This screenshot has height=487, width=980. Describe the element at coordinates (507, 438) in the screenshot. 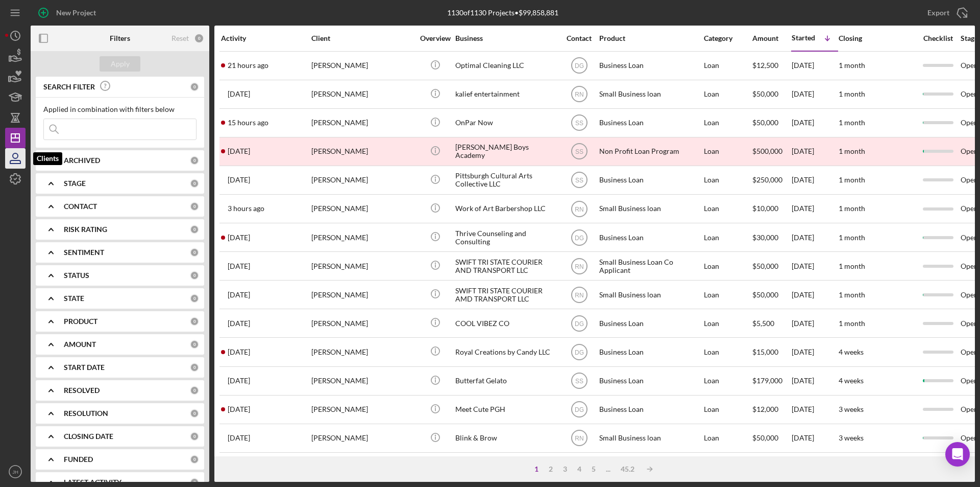

I see `div: Blink & Brow` at that location.